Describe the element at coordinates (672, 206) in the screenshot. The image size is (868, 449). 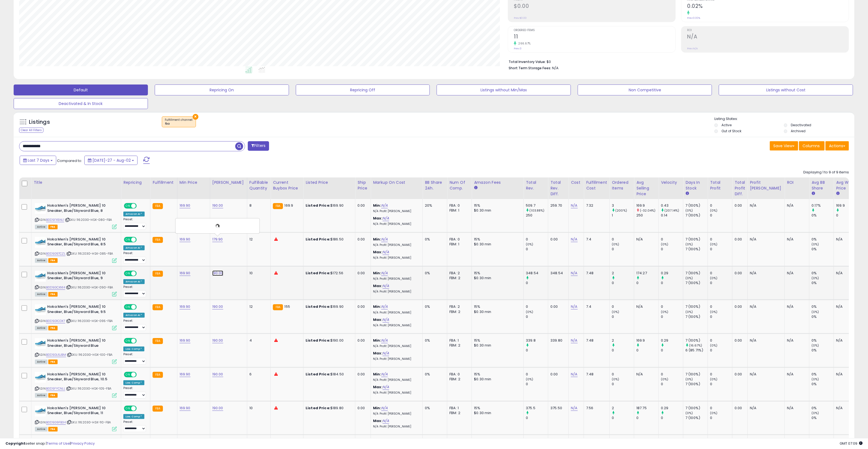
I see `div: 0.43` at that location.